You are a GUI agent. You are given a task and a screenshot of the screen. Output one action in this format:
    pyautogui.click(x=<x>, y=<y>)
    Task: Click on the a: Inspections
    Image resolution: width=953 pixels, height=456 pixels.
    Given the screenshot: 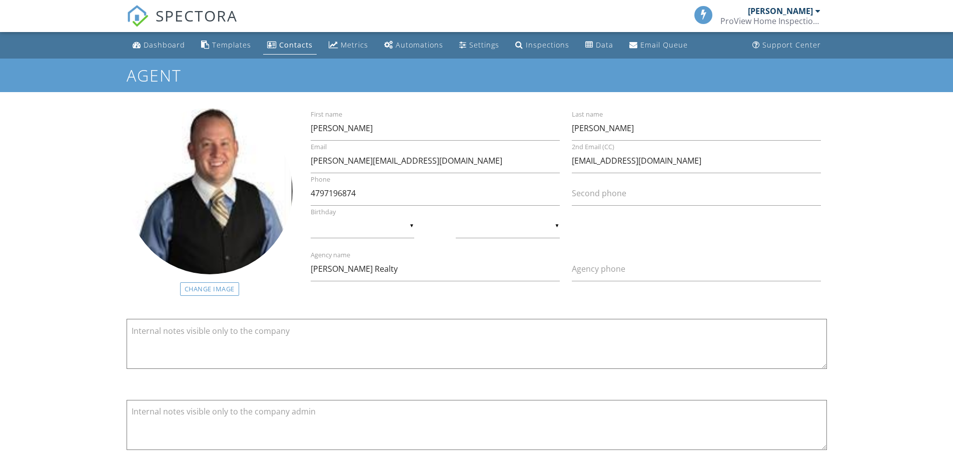 What is the action you would take?
    pyautogui.click(x=542, y=45)
    